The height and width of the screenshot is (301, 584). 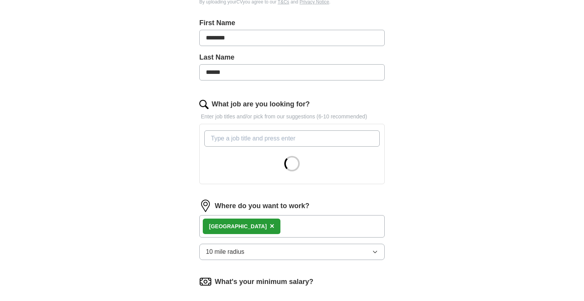 What do you see at coordinates (262, 206) in the screenshot?
I see `label: Where do you want to work?` at bounding box center [262, 206].